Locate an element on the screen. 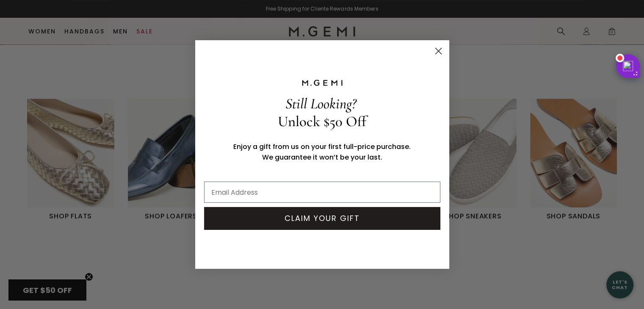 This screenshot has height=309, width=644. input: Email Address is located at coordinates (322, 193).